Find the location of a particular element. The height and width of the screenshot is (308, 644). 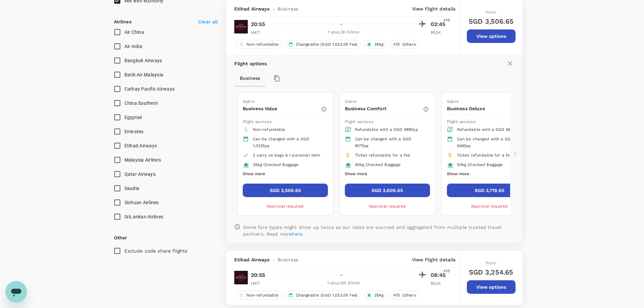

span: Air China is located at coordinates (134, 32).